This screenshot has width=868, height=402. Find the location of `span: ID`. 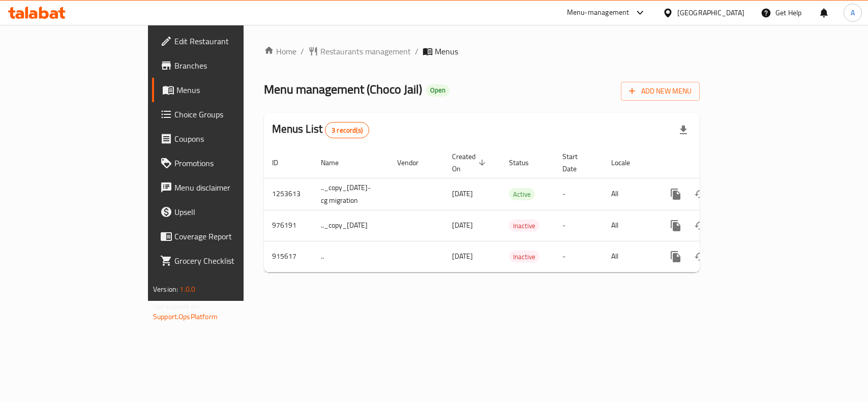

span: ID is located at coordinates (282, 163).